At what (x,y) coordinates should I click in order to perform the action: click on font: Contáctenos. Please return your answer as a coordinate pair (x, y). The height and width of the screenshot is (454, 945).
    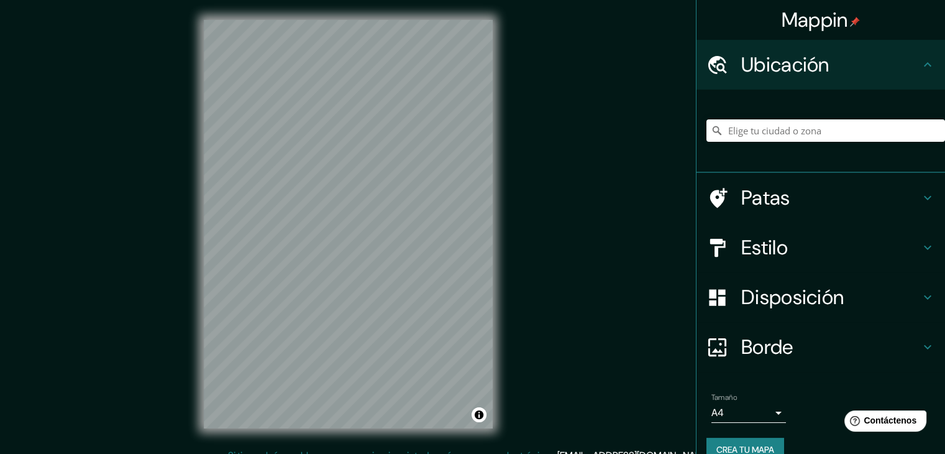
    Looking at the image, I should click on (55, 15).